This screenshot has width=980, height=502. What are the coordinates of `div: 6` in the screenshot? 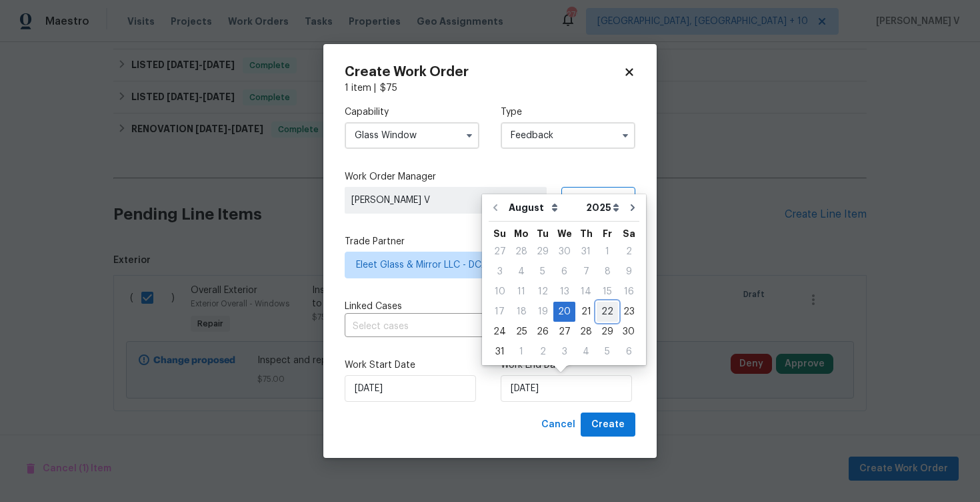 It's located at (629, 352).